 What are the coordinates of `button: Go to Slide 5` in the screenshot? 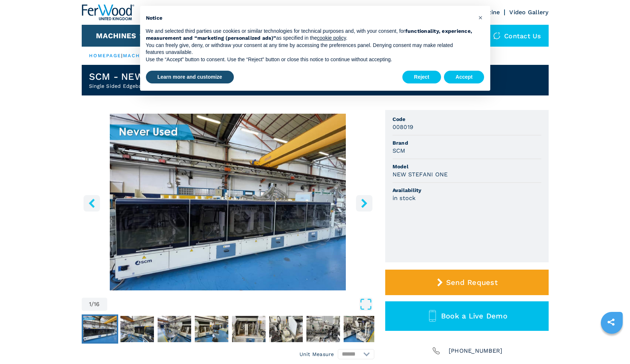 It's located at (248, 329).